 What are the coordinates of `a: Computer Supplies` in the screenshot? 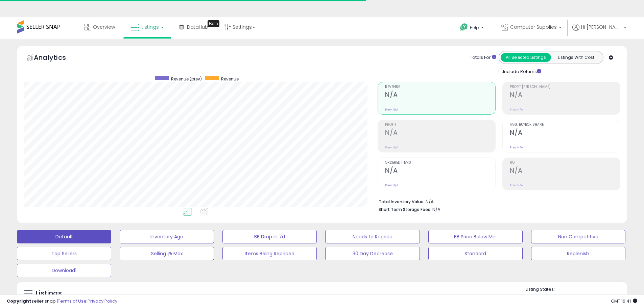 It's located at (531, 27).